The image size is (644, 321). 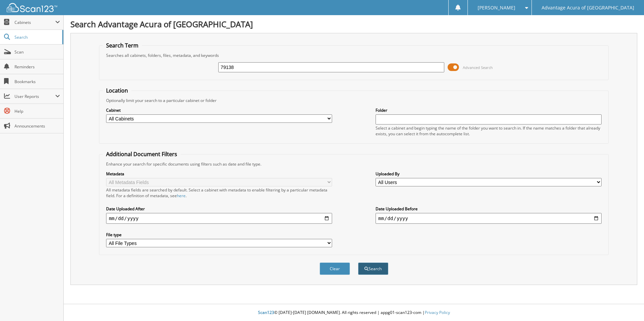 What do you see at coordinates (488, 208) in the screenshot?
I see `label: Date Uploaded Before` at bounding box center [488, 208].